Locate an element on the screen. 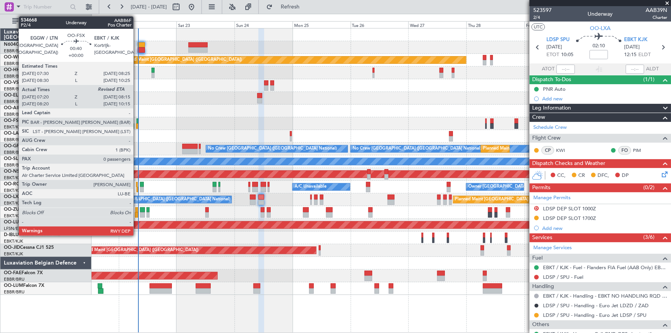 Image resolution: width=671 pixels, height=333 pixels. span: OO-JID is located at coordinates (12, 248).